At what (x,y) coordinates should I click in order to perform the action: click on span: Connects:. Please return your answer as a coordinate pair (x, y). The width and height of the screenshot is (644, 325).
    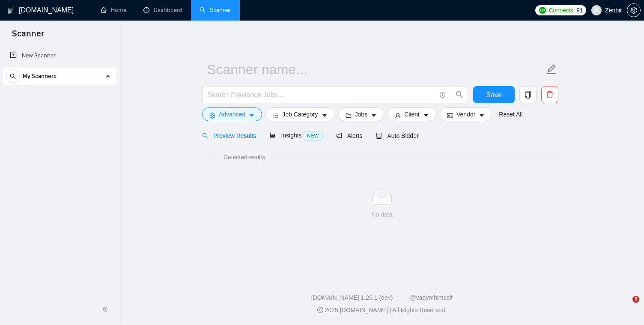
    Looking at the image, I should click on (562, 11).